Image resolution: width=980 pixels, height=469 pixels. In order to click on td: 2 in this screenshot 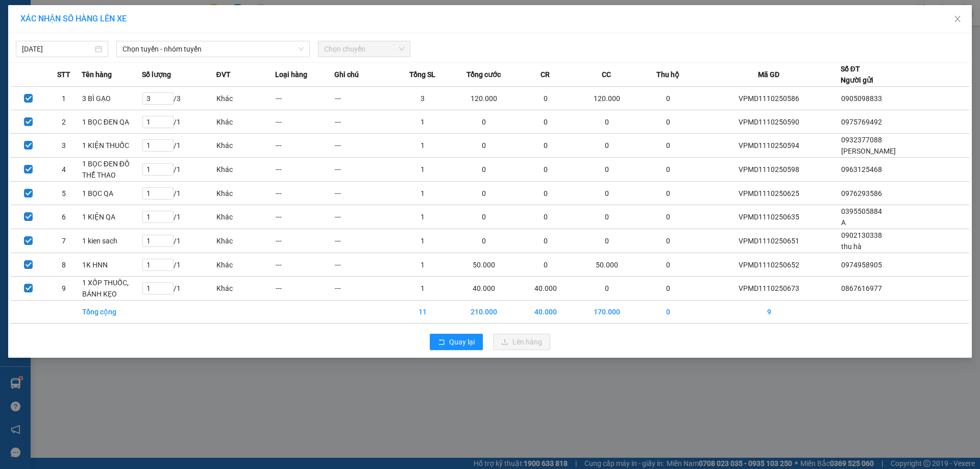, I will do `click(63, 122)`.